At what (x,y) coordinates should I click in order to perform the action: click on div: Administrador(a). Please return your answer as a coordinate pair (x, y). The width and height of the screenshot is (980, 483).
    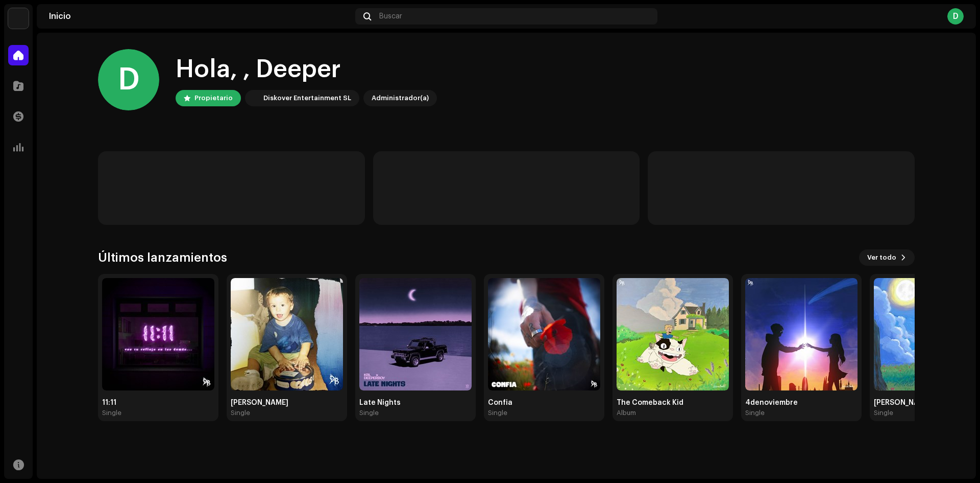
    Looking at the image, I should click on (400, 98).